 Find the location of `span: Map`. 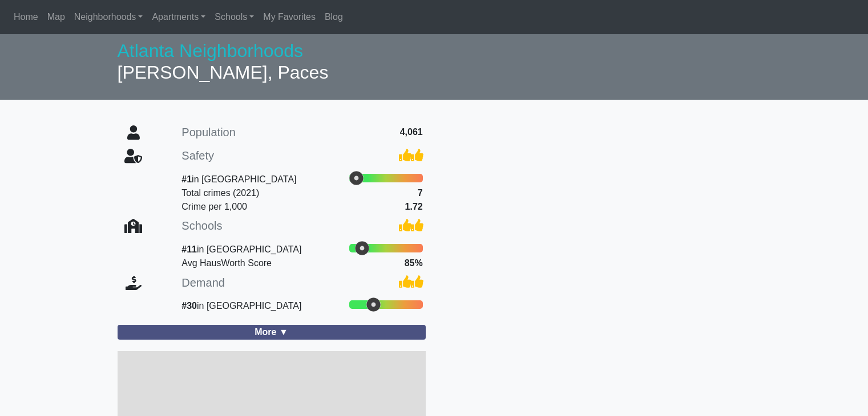

span: Map is located at coordinates (56, 17).